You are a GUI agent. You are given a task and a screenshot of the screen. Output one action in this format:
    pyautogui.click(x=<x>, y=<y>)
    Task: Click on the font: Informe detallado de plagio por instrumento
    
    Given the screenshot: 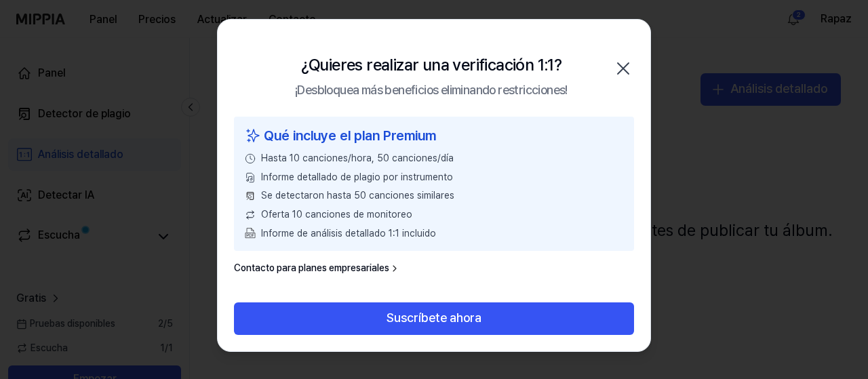 What is the action you would take?
    pyautogui.click(x=357, y=177)
    